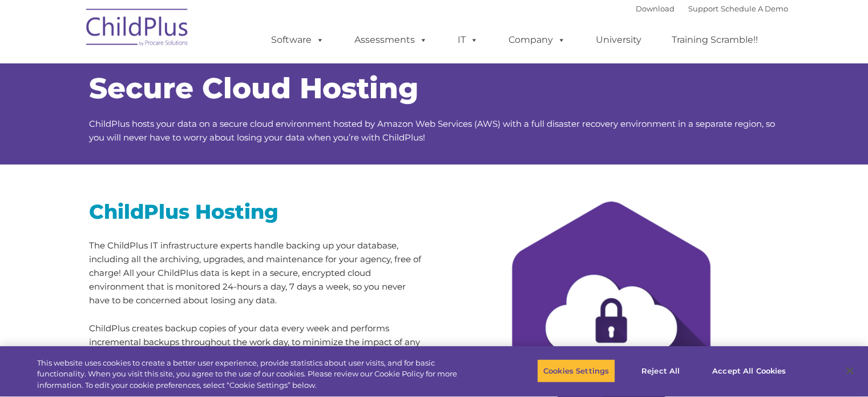 The width and height of the screenshot is (868, 397). I want to click on h2: ChildPlus Hosting, so click(257, 211).